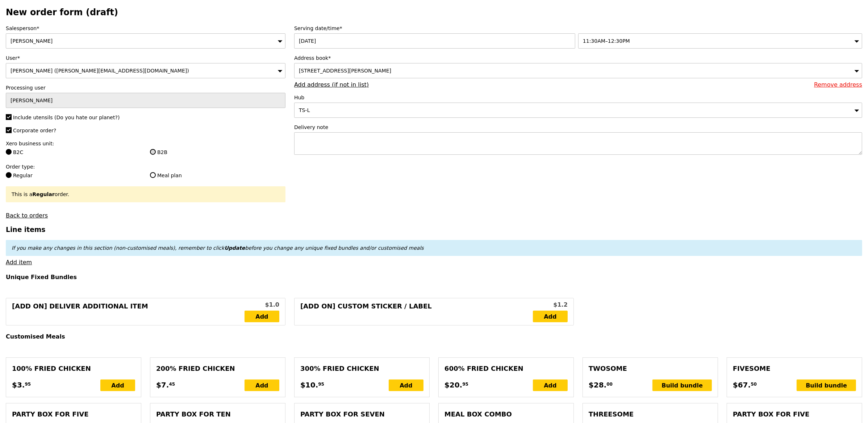 The image size is (868, 423). I want to click on label: User*, so click(146, 58).